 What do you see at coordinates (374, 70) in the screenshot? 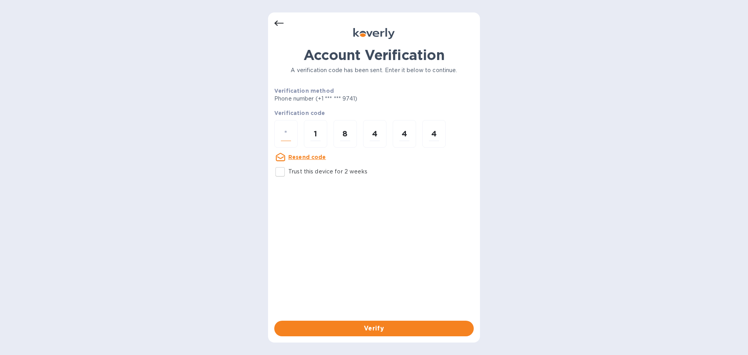
I see `p: A verification code has been sent. Enter it below to continue.` at bounding box center [374, 70].